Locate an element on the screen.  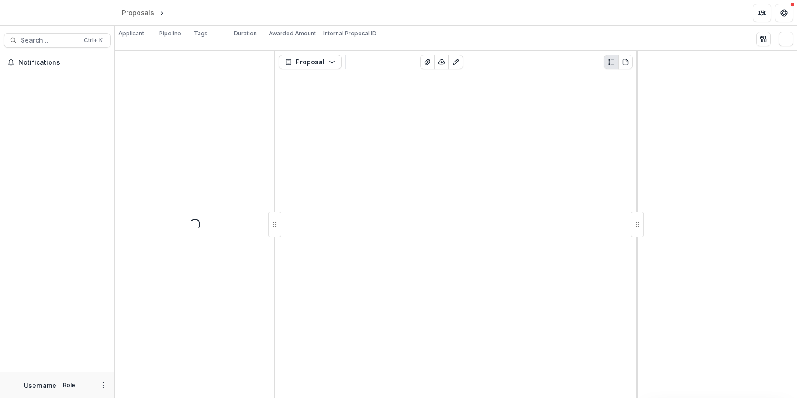
button: Partners is located at coordinates (762, 13).